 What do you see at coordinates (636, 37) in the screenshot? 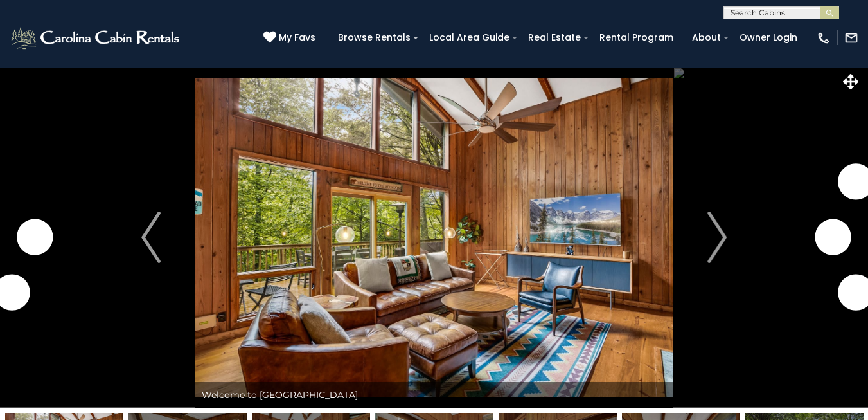
I see `a: Rental Program` at bounding box center [636, 37].